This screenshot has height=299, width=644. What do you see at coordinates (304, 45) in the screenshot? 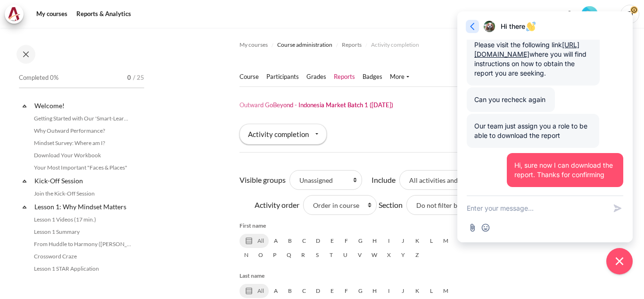
I see `span: Course administration` at bounding box center [304, 45].